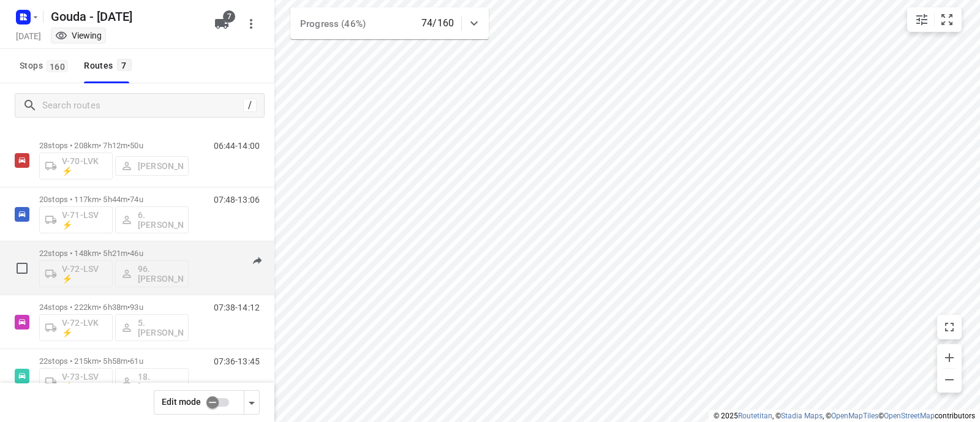 Image resolution: width=980 pixels, height=422 pixels. I want to click on div: You are currently in view mode. To make any changes, go to edit project., so click(79, 35).